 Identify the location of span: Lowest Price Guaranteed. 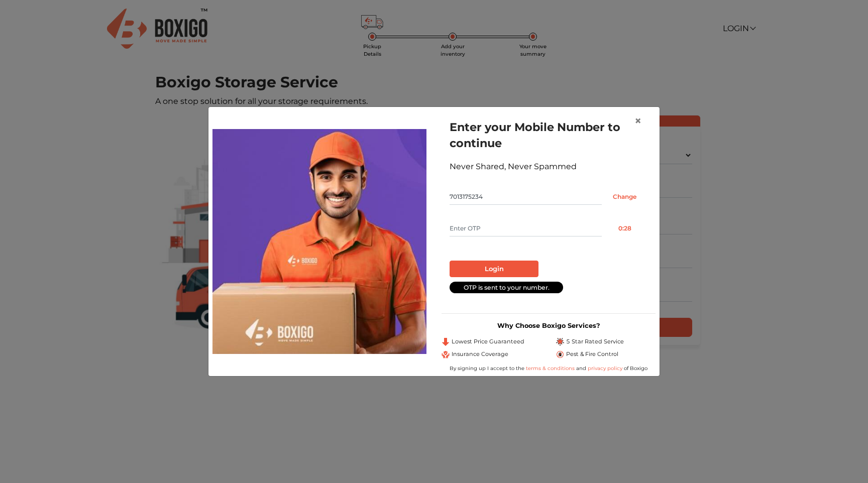
(488, 341).